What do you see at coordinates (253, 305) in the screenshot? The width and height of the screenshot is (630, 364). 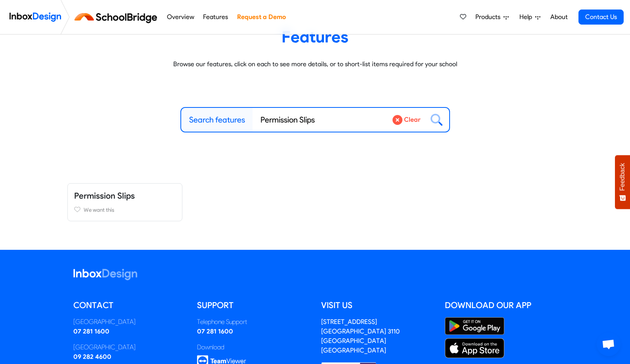 I see `h5: Support` at bounding box center [253, 305].